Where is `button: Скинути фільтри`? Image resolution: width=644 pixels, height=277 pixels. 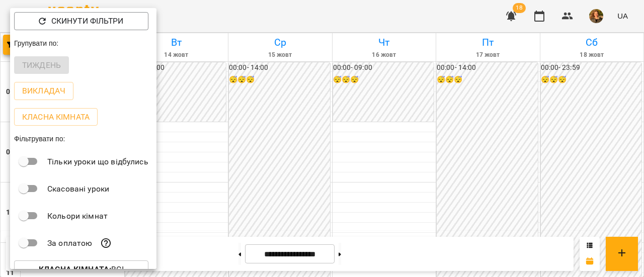
button: Скинути фільтри is located at coordinates (81, 21).